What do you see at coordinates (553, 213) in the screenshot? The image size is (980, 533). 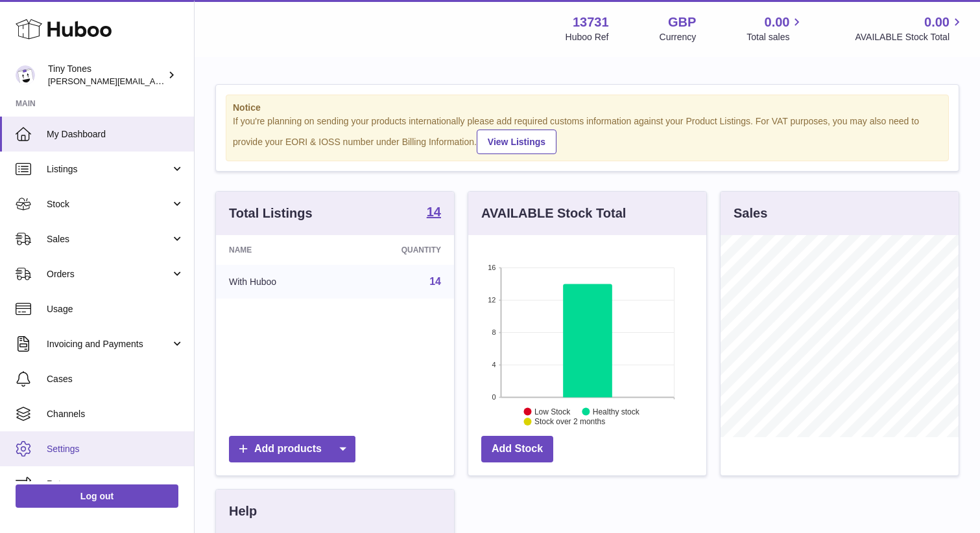 I see `h3: AVAILABLE Stock Total` at bounding box center [553, 213].